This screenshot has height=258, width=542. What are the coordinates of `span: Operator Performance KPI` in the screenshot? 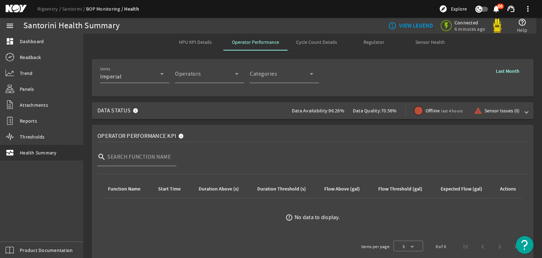 It's located at (137, 136).